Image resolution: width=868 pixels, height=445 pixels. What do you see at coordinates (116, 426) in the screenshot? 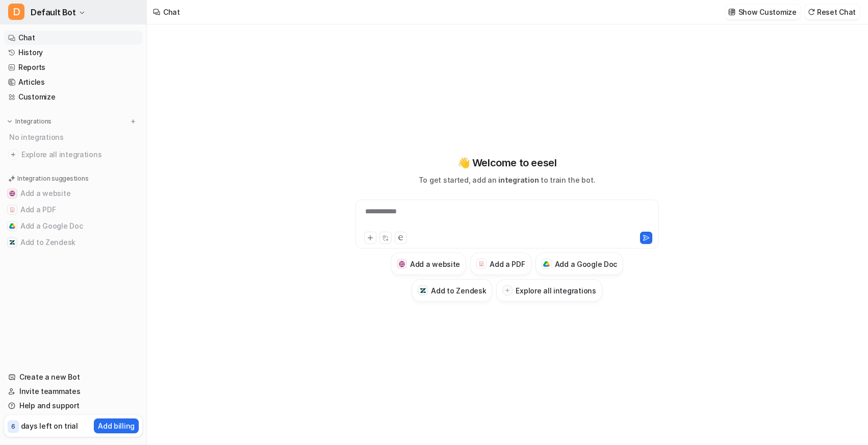
I see `button: Add billing` at bounding box center [116, 426].